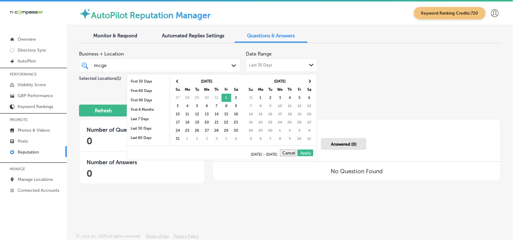  What do you see at coordinates (148, 119) in the screenshot?
I see `li: Last 7 Days` at bounding box center [148, 119].